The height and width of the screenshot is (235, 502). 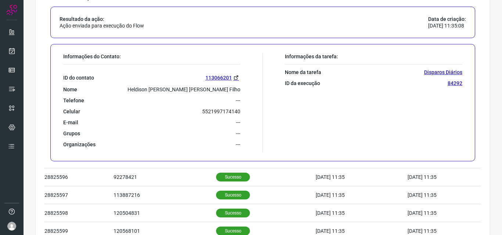 What do you see at coordinates (164, 213) in the screenshot?
I see `td: 120504831` at bounding box center [164, 213].